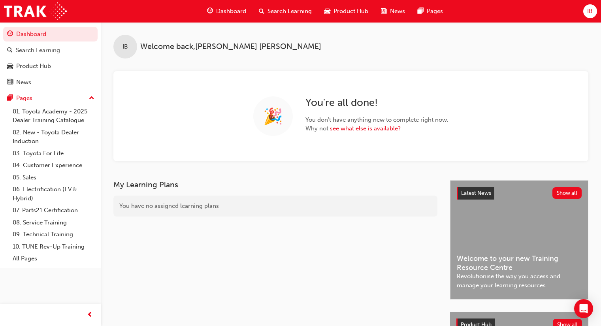  I want to click on a: 08. Service Training, so click(53, 223).